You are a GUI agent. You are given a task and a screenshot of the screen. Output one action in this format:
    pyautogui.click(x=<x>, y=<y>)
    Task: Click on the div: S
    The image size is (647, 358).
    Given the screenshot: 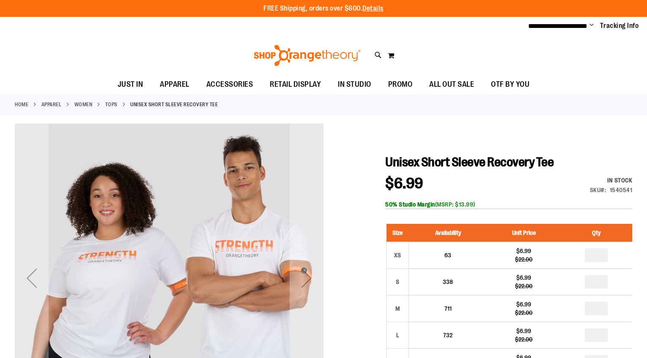 What is the action you would take?
    pyautogui.click(x=398, y=282)
    